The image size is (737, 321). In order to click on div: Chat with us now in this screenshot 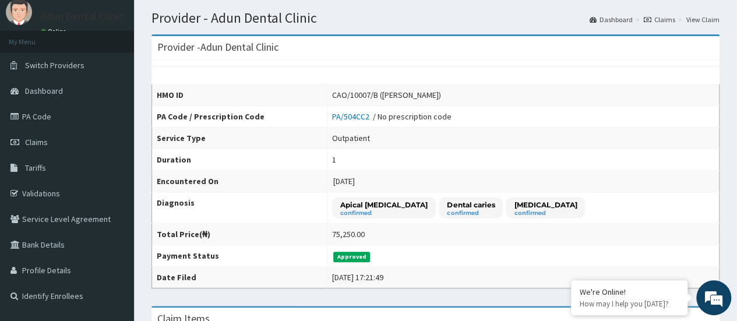, I will do `click(128, 73)`.